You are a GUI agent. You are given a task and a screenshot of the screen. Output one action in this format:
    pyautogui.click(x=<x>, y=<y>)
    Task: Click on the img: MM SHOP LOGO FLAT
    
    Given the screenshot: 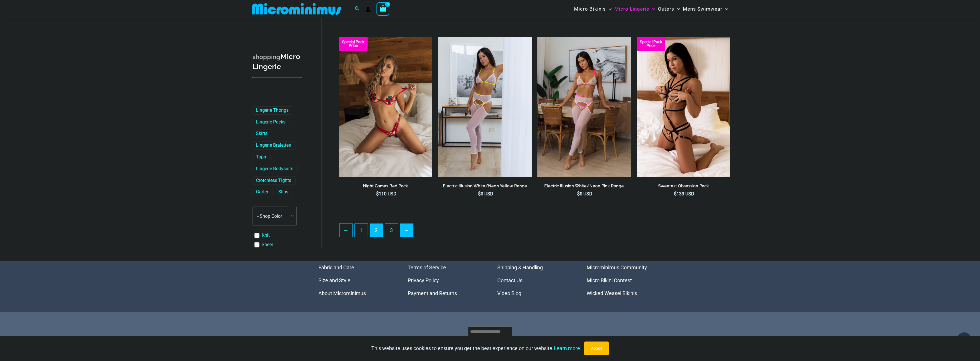 What is the action you would take?
    pyautogui.click(x=297, y=9)
    